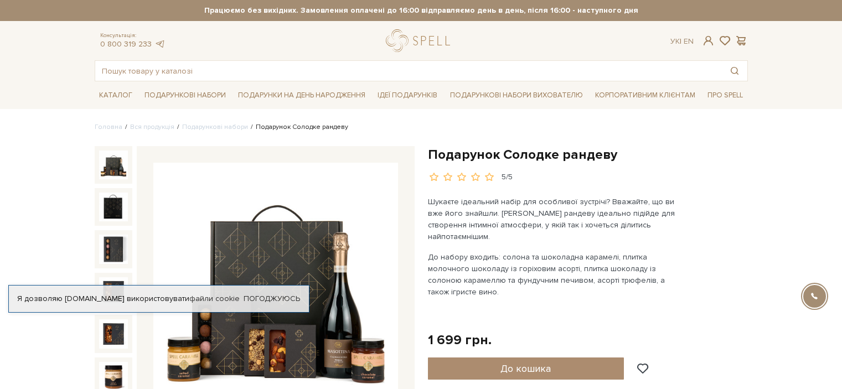 Image resolution: width=842 pixels, height=389 pixels. I want to click on a: Каталог, so click(116, 95).